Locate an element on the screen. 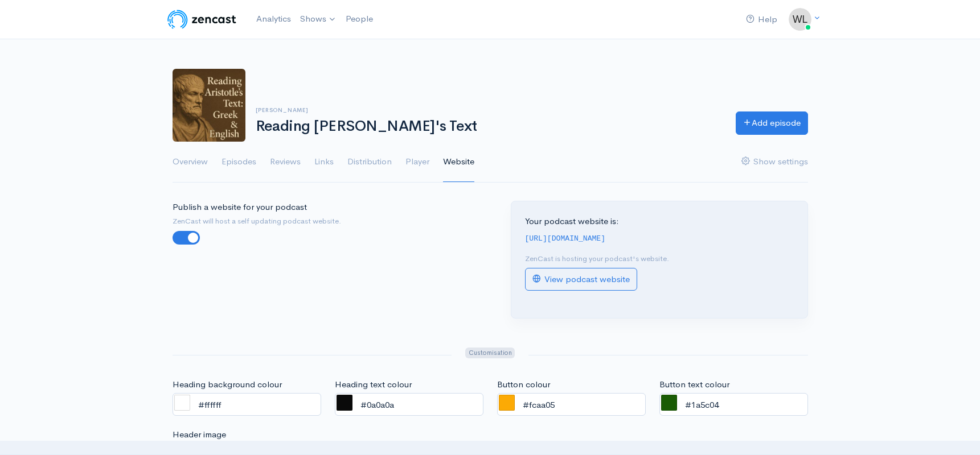 Image resolution: width=980 pixels, height=455 pixels. label: Heading text colour is located at coordinates (373, 385).